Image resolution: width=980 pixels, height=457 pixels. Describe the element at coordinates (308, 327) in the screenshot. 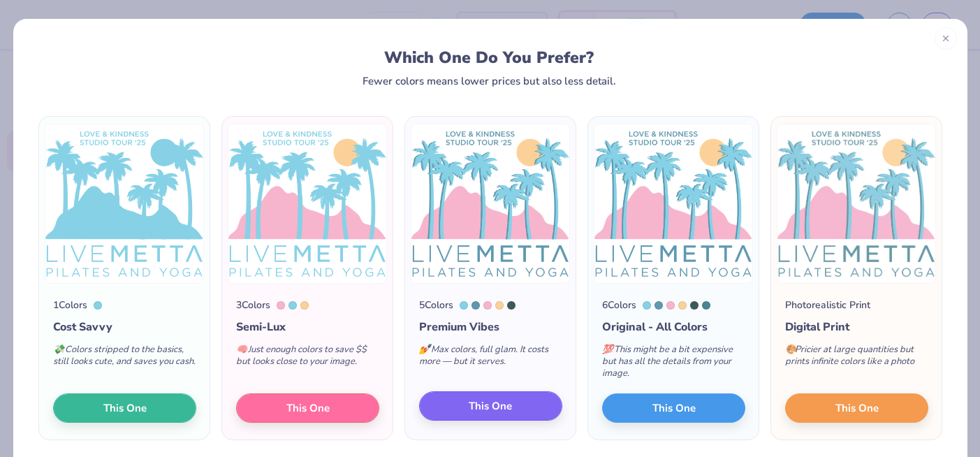

I see `div: Semi-Lux` at that location.